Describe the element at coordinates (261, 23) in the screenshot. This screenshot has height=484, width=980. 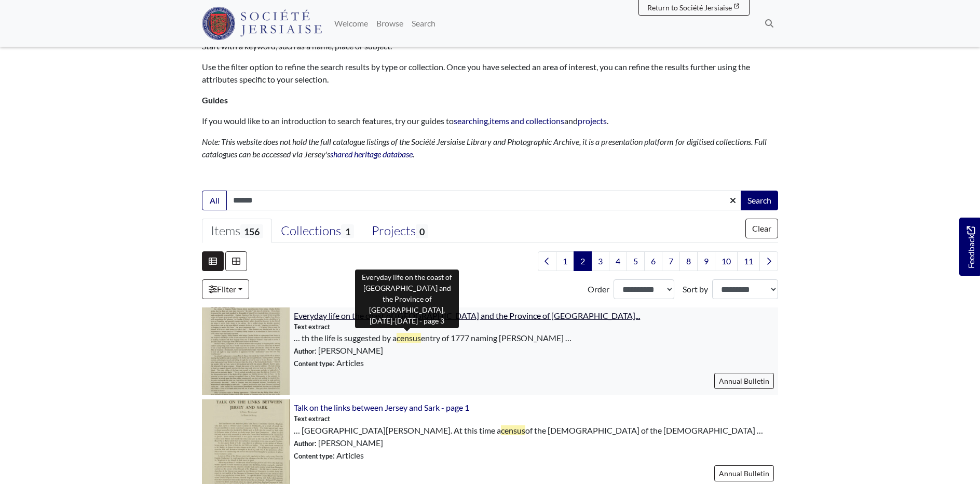
I see `img: Société Jersiaise` at that location.